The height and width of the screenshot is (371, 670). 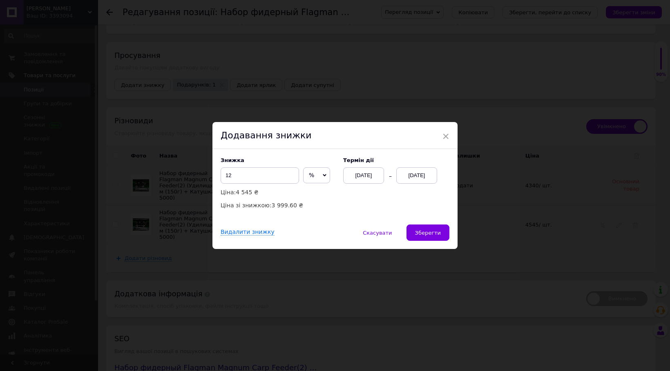 I want to click on p: Ціна зі знижкою:, so click(x=278, y=205).